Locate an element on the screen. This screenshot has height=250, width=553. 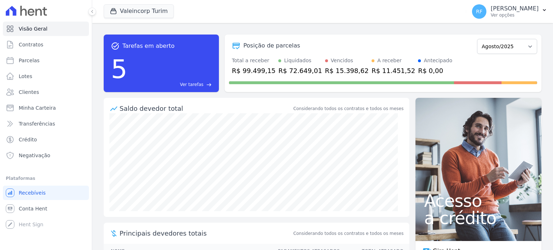
a: Minha Carteira is located at coordinates (46, 108).